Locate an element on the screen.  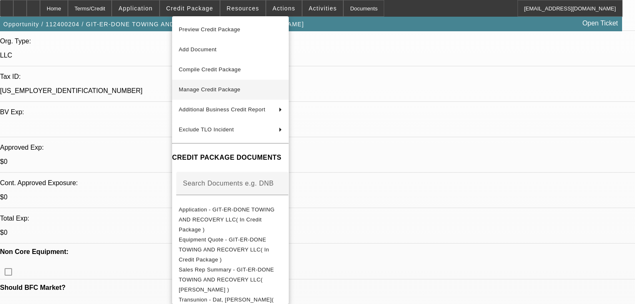
span: Application - GIT-ER-DONE TOWING AND RECOVERY LLC( In Credit Package ) is located at coordinates (227, 219).